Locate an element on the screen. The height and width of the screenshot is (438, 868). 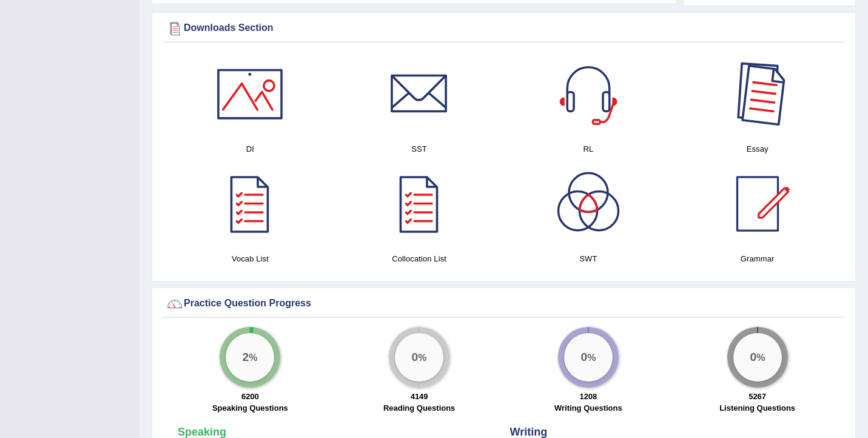
strong: 5267 is located at coordinates (757, 396).